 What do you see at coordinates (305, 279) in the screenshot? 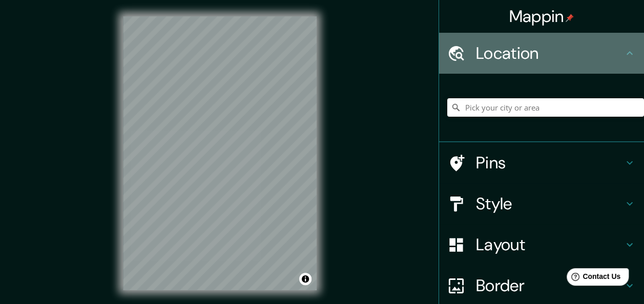
I see `button: Toggle attribution` at bounding box center [305, 279].